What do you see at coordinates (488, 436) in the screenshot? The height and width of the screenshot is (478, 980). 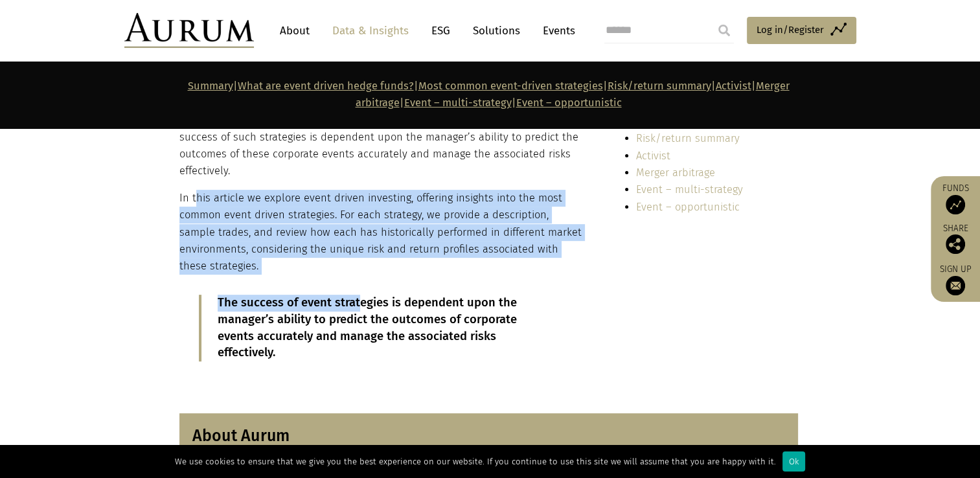 I see `h3: About Aurum` at bounding box center [488, 436].